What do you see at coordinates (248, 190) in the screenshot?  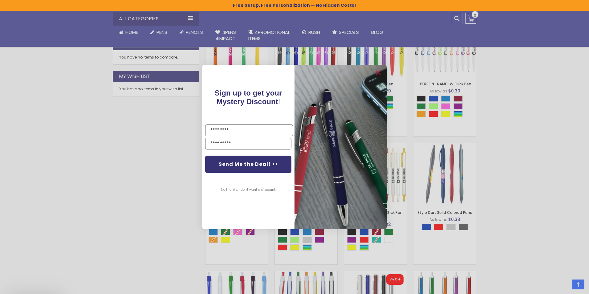 I see `button: No thanks, I don't want a discount.` at bounding box center [248, 190].